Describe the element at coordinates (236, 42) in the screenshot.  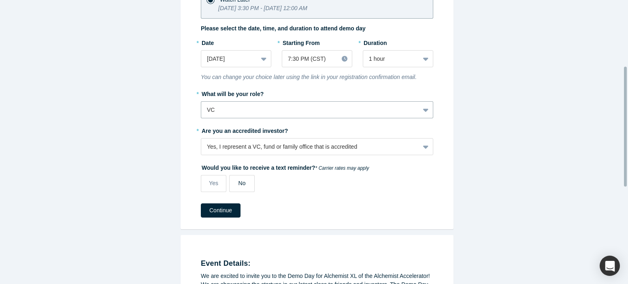
I see `label: Date` at that location.